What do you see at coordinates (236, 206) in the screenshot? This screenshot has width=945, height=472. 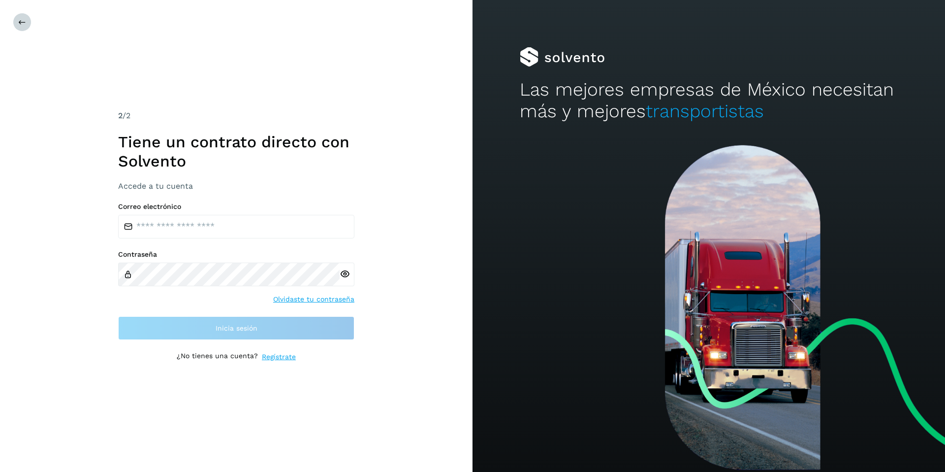 I see `label: Correo electrónico` at bounding box center [236, 206].